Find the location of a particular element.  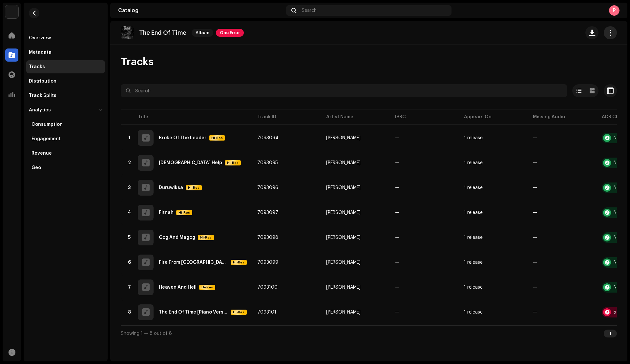

span: 7093101 is located at coordinates (267, 312).